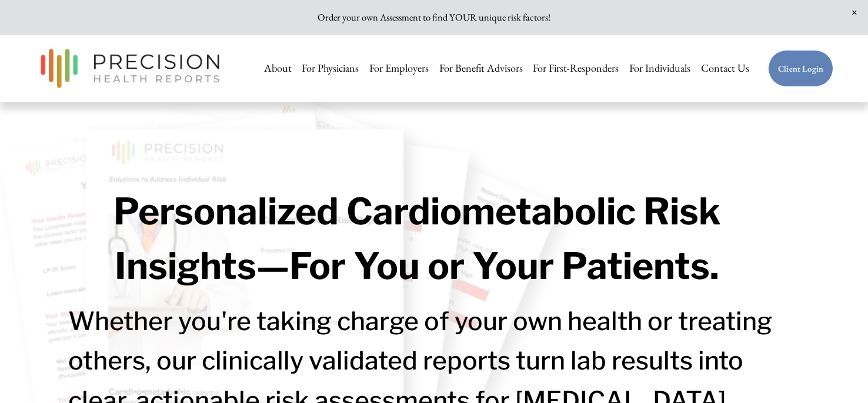 The height and width of the screenshot is (403, 868). What do you see at coordinates (481, 69) in the screenshot?
I see `a: For Benefit Advisors` at bounding box center [481, 69].